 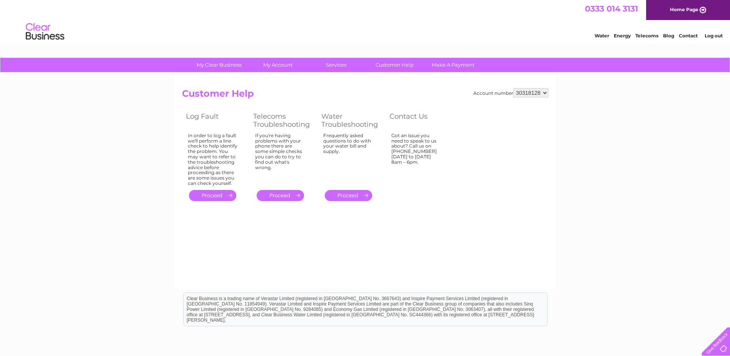 What do you see at coordinates (419, 120) in the screenshot?
I see `th: Contact Us` at bounding box center [419, 120].